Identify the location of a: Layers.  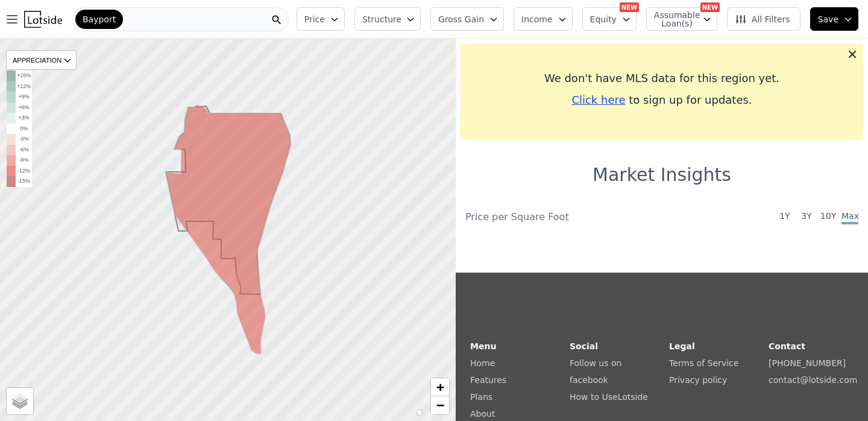
(20, 401).